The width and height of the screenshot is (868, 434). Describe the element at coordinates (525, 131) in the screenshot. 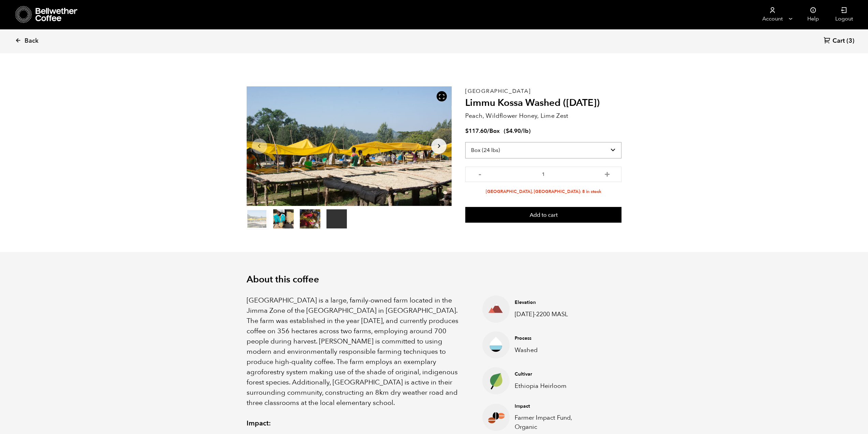

I see `span: /lb` at that location.